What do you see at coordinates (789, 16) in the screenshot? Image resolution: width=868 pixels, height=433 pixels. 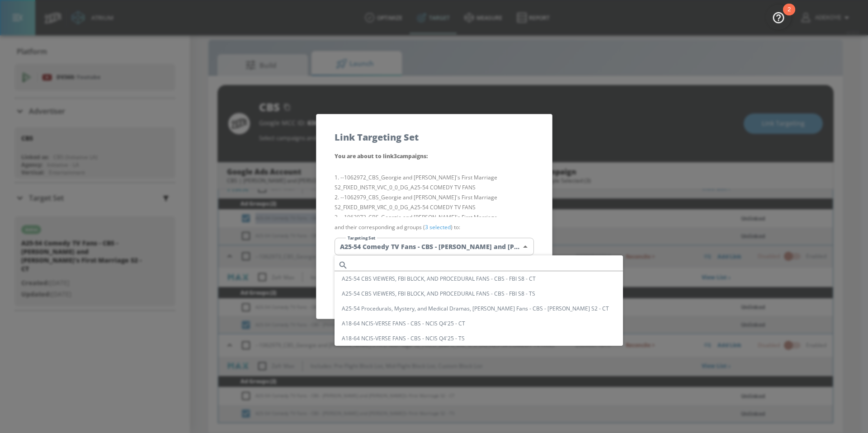 I see `div: 2` at bounding box center [789, 16].